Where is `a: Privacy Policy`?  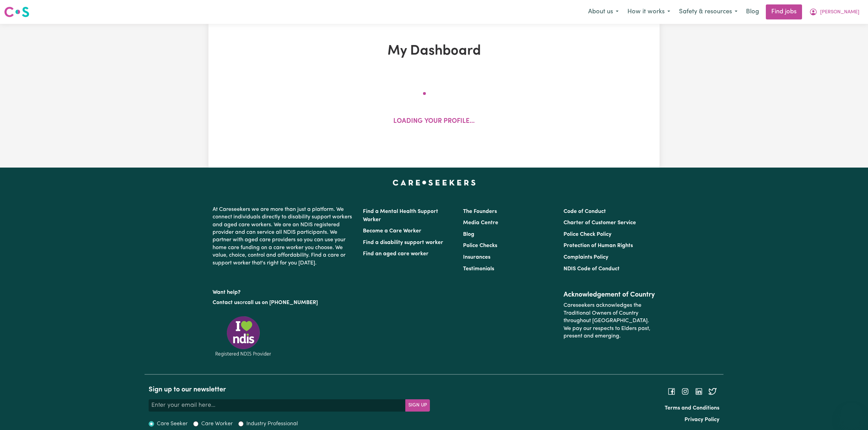
a: Privacy Policy is located at coordinates (702, 420).